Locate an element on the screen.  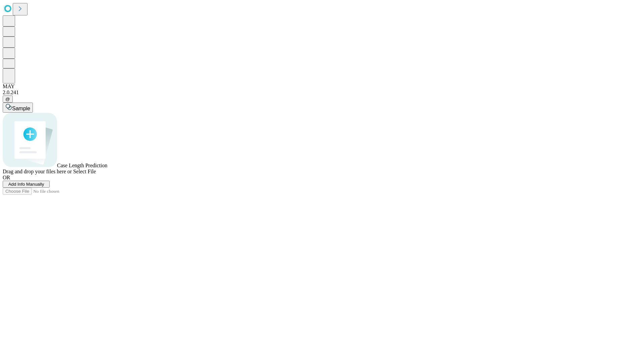
div: MAY is located at coordinates (322, 87).